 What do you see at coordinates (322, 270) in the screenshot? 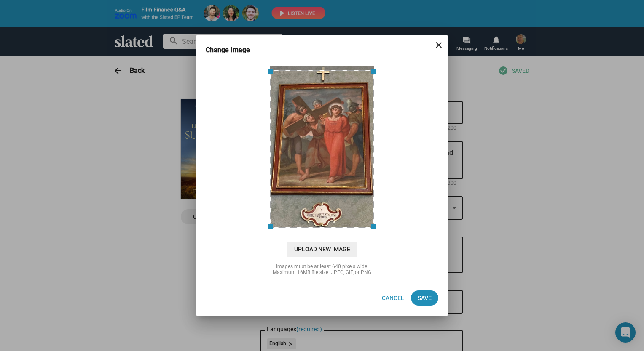
I see `div: Images must be at least 640 pixels wide. Maximum 16MB file size. JPEG, GIF, or PNG` at bounding box center [322, 270].